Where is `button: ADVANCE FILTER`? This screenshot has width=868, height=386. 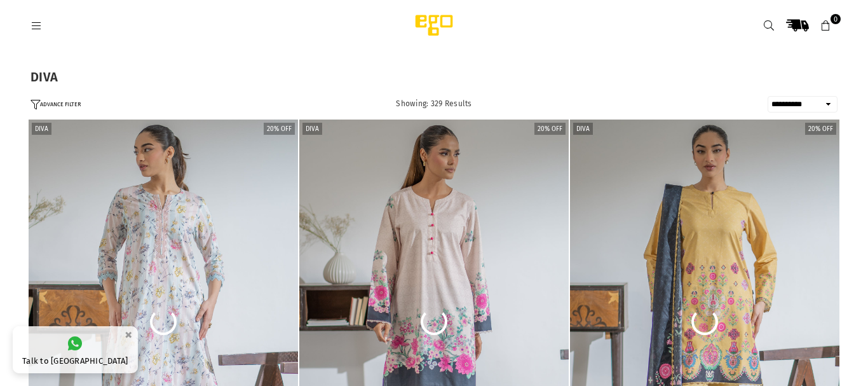
button: ADVANCE FILTER is located at coordinates (55, 104).